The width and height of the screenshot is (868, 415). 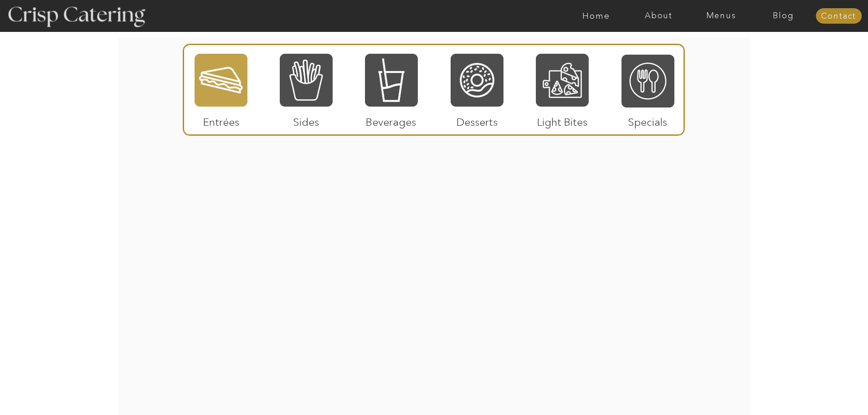 I want to click on a: Contact, so click(x=838, y=16).